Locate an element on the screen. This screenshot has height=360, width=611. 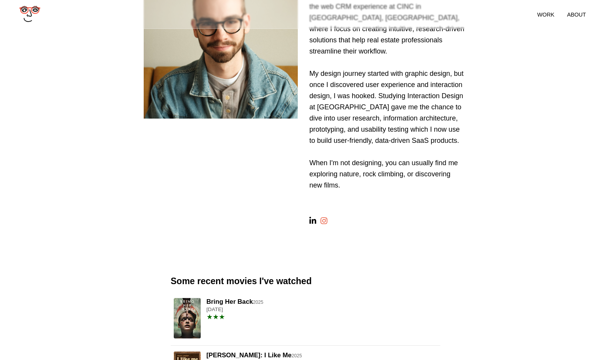
div: Bring Her Back is located at coordinates (235, 302).